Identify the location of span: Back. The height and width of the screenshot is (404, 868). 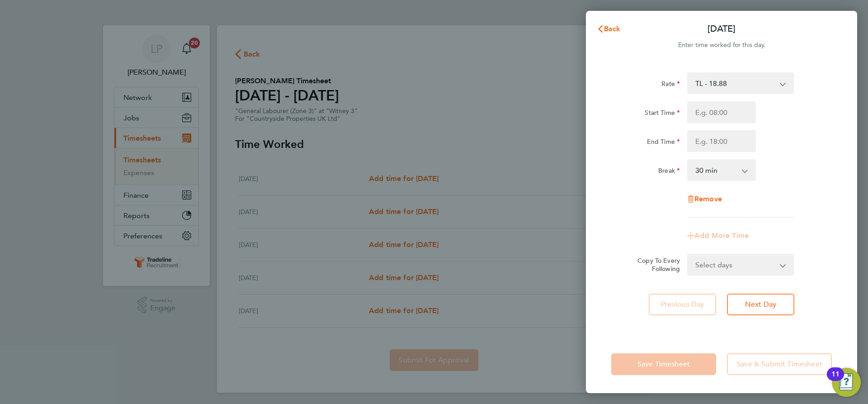
(612, 29).